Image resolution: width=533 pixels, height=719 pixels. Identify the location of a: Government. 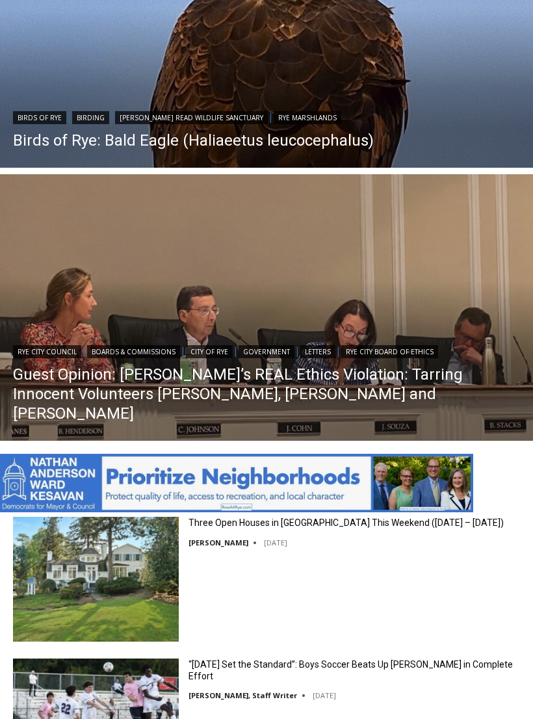
(266, 352).